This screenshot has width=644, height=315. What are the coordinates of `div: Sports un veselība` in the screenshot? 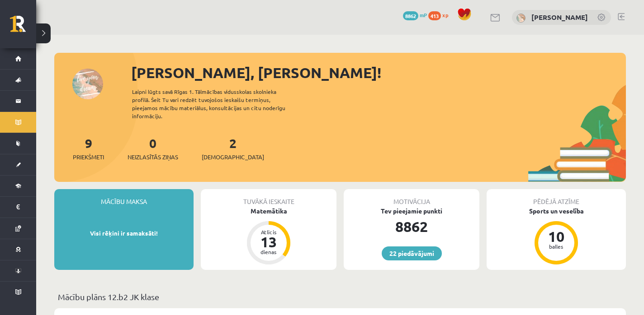 It's located at (556, 211).